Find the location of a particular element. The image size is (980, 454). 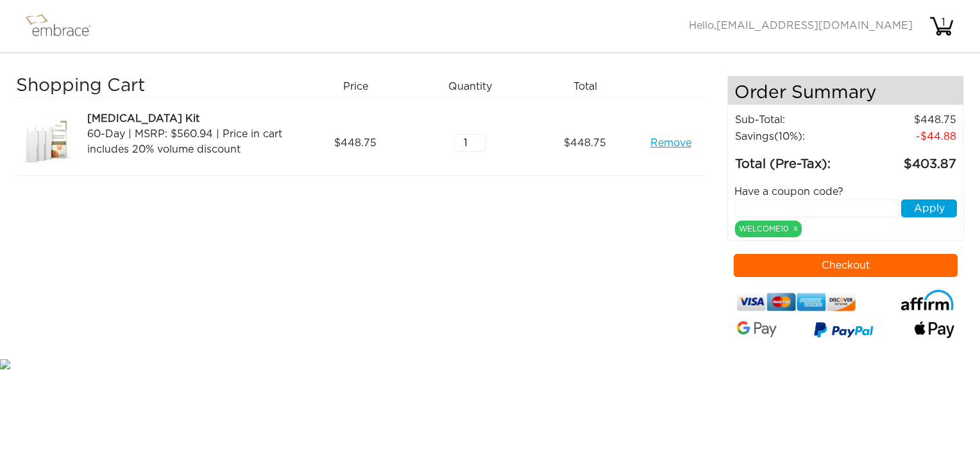

button: Checkout is located at coordinates (846, 265).